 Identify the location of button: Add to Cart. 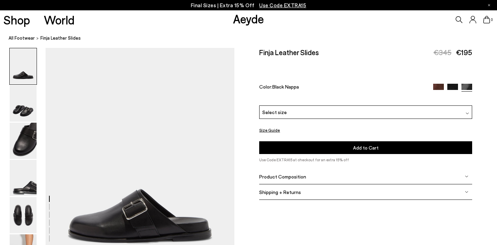
(366, 148).